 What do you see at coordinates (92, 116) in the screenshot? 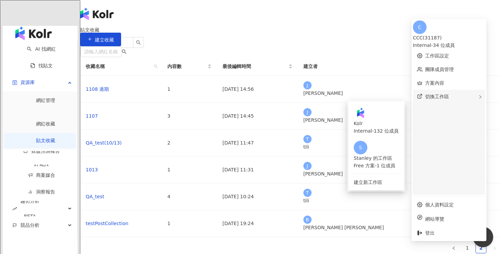
I see `a: 1107` at bounding box center [92, 116].